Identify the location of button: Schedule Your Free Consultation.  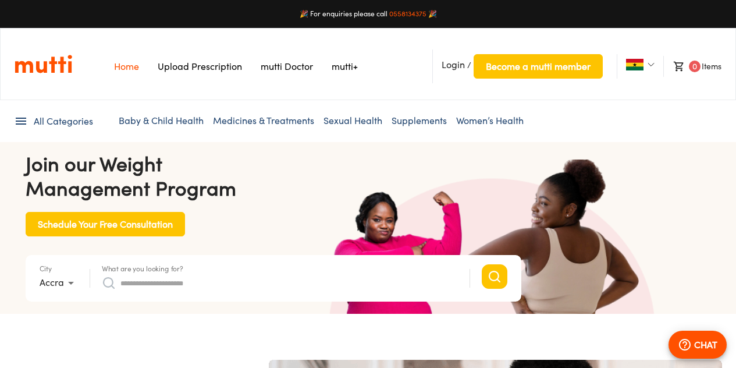
(105, 224).